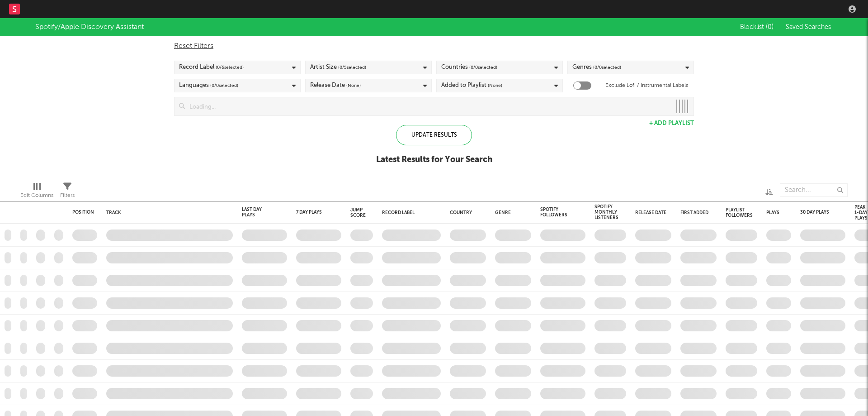  What do you see at coordinates (808, 27) in the screenshot?
I see `button: Saved Searches` at bounding box center [808, 27].